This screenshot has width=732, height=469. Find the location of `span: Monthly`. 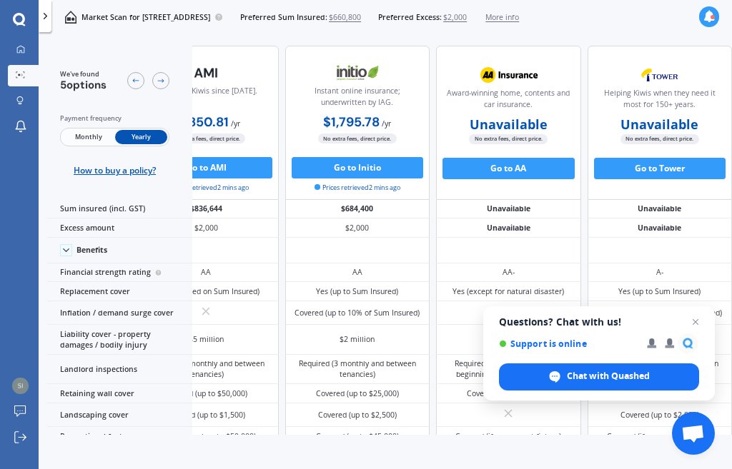

span: Monthly is located at coordinates (88, 137).